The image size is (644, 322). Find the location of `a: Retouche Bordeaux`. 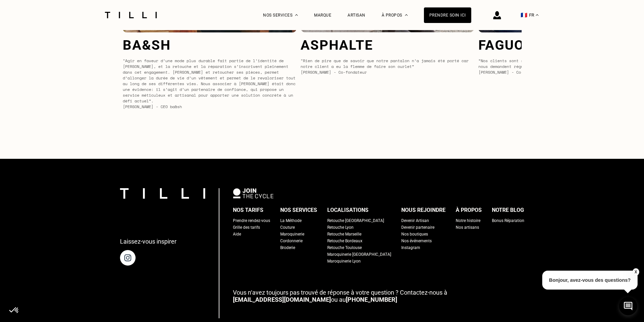

a: Retouche Bordeaux is located at coordinates (345, 241).